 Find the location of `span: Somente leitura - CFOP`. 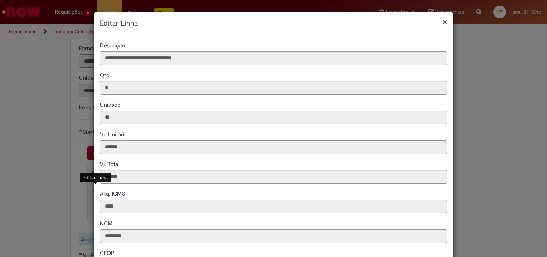

span: Somente leitura - CFOP is located at coordinates (108, 253).